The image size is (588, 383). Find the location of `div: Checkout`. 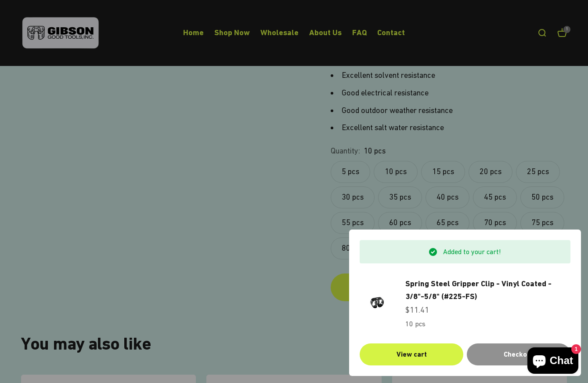

div: Checkout is located at coordinates (519, 355).